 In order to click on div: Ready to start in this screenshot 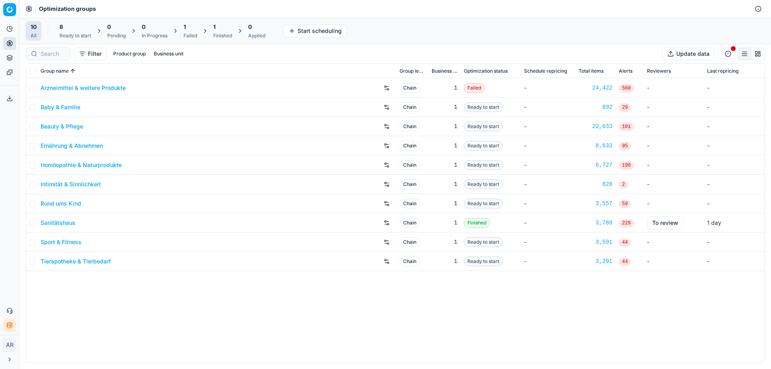, I will do `click(75, 36)`.